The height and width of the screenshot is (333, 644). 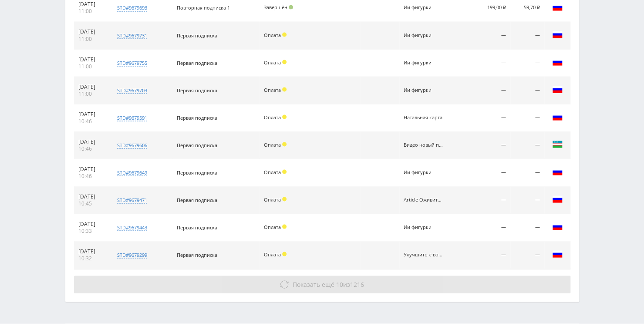 I want to click on img: uzb.png, so click(x=557, y=144).